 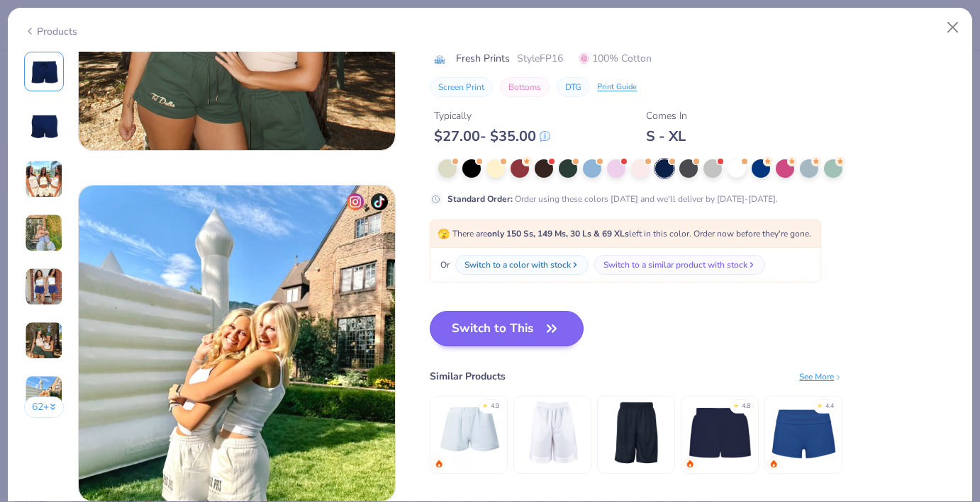 I want to click on img: 3515e946-f656-4501-acb2-a724fa457ef5, so click(x=237, y=343).